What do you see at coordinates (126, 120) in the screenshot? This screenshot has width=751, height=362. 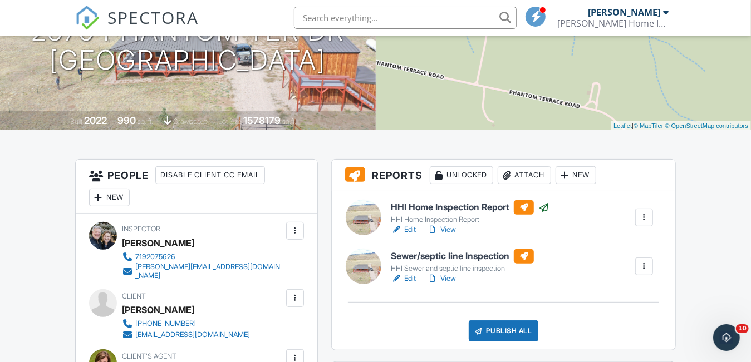 I see `div: 990` at bounding box center [126, 120].